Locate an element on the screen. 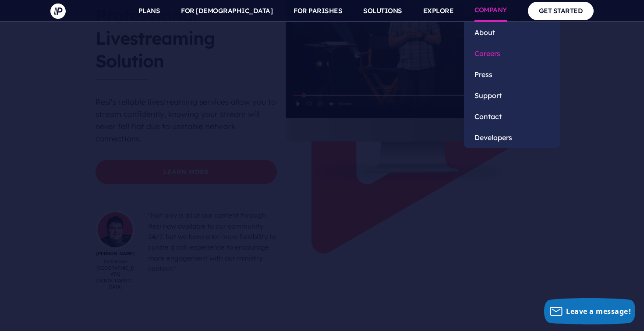 The height and width of the screenshot is (331, 644). a: GET STARTED is located at coordinates (561, 11).